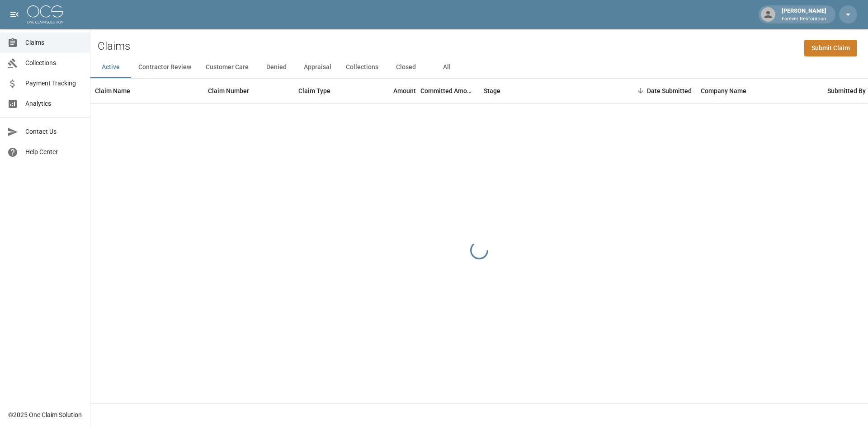 The height and width of the screenshot is (427, 868). Describe the element at coordinates (14, 14) in the screenshot. I see `button: open drawer` at that location.